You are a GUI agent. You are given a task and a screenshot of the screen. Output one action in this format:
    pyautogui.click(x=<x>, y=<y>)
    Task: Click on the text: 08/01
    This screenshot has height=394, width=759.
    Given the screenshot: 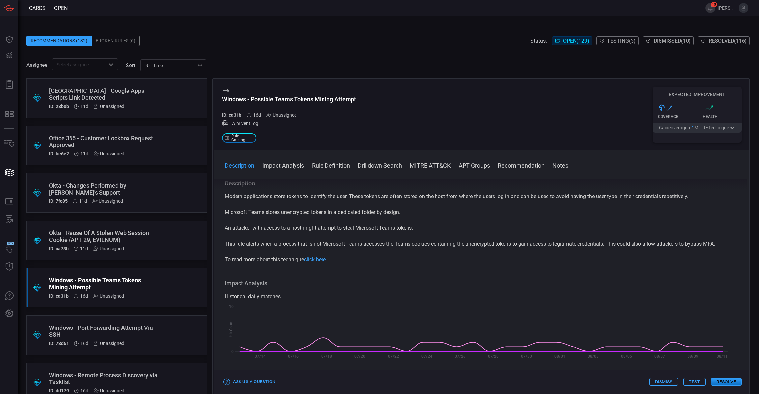 What is the action you would take?
    pyautogui.click(x=560, y=357)
    